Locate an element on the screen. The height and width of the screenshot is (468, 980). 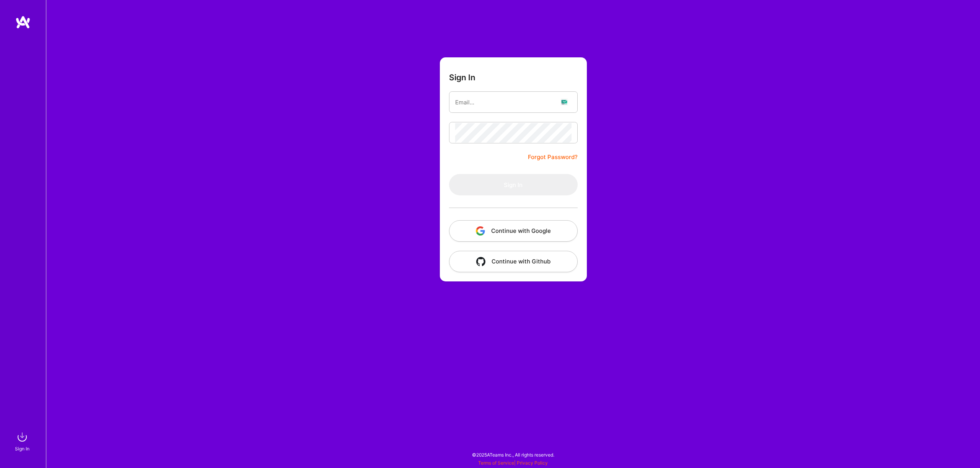
a: Privacy Policy is located at coordinates (532, 463).